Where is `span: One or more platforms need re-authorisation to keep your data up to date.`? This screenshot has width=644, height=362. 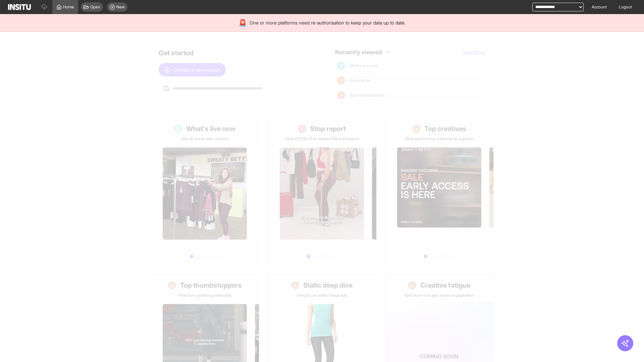
span: One or more platforms need re-authorisation to keep your data up to date. is located at coordinates (328, 23).